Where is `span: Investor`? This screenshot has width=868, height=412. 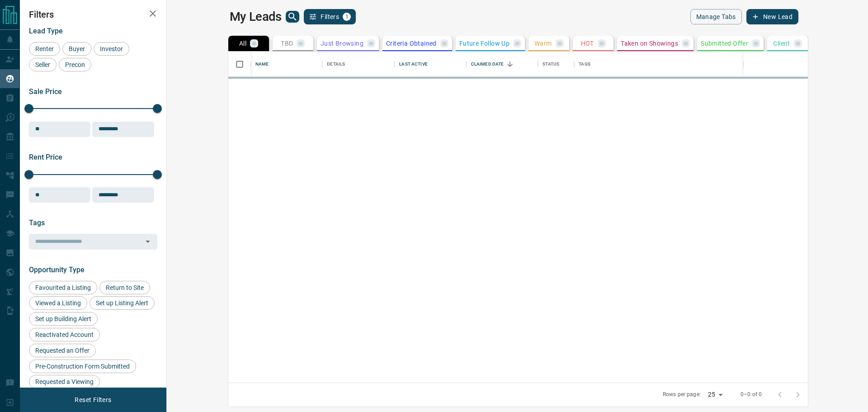 span: Investor is located at coordinates (111, 49).